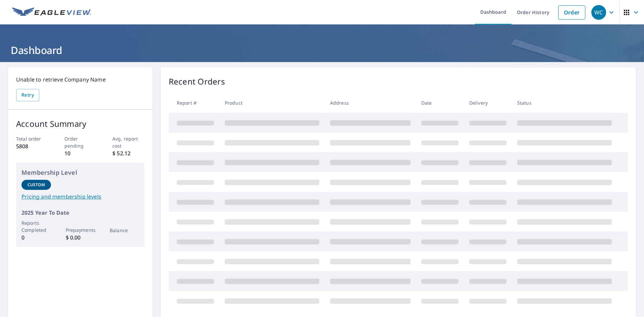 The height and width of the screenshot is (317, 644). What do you see at coordinates (52, 12) in the screenshot?
I see `img: EV Logo` at bounding box center [52, 12].